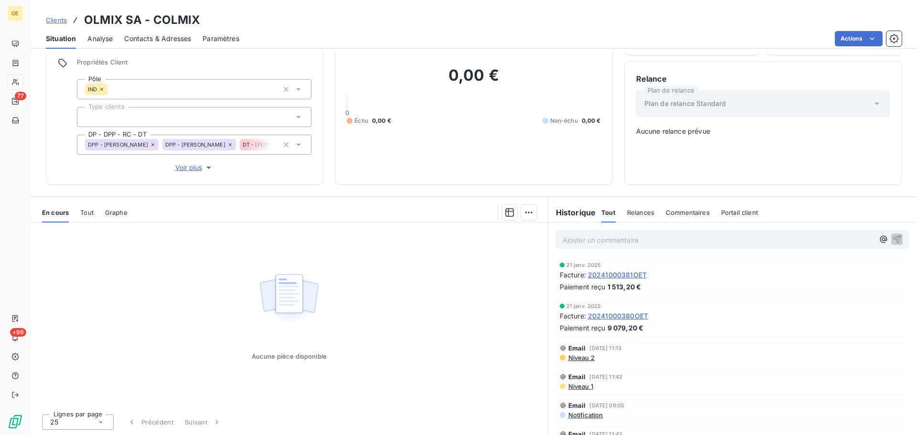 This screenshot has width=917, height=435. I want to click on span: 25, so click(54, 422).